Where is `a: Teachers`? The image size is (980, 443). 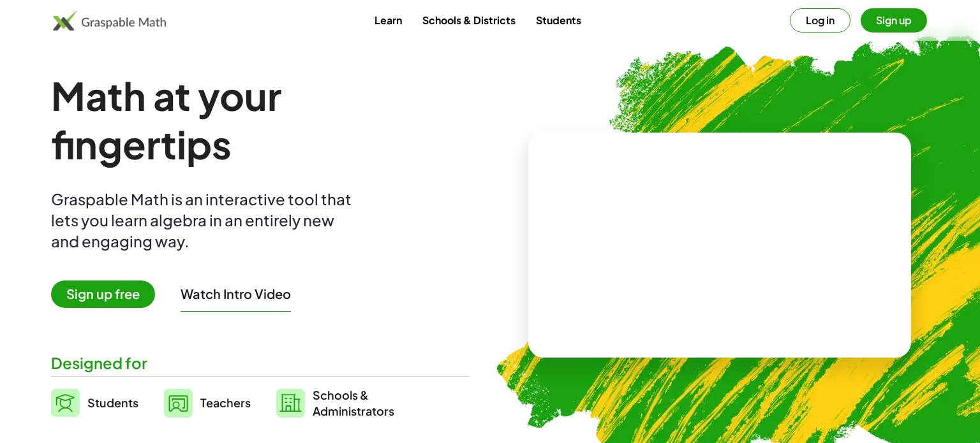 a: Teachers is located at coordinates (207, 403).